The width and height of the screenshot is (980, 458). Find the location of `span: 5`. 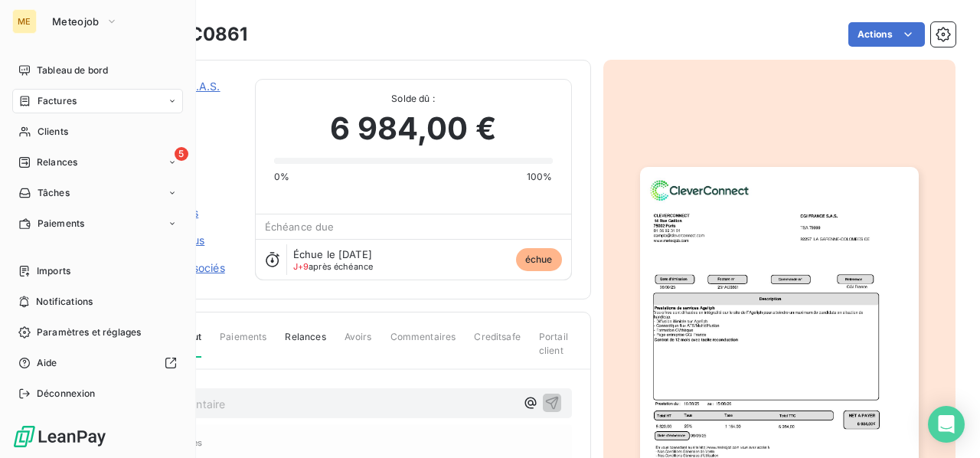

span: 5 is located at coordinates (182, 154).